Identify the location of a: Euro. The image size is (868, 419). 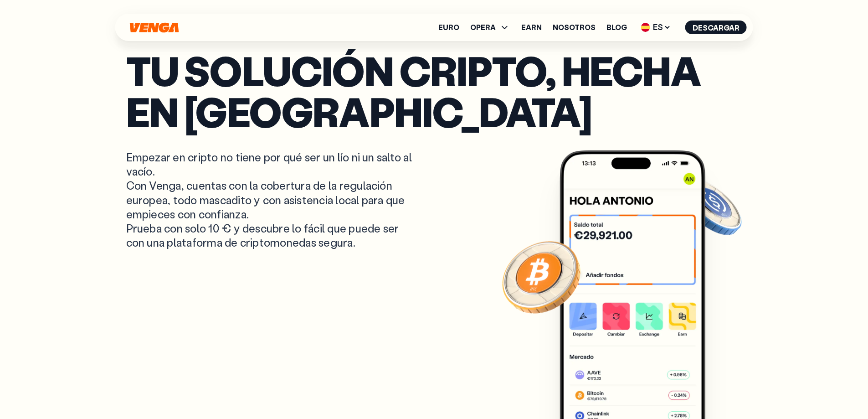
(449, 27).